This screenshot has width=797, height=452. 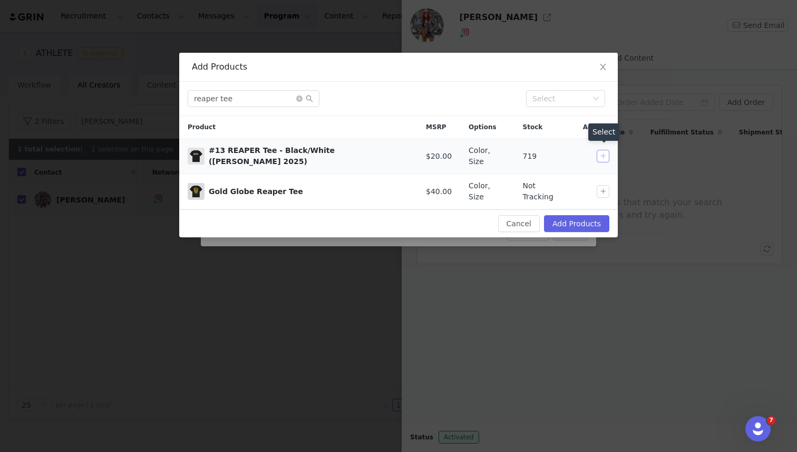 What do you see at coordinates (196, 191) in the screenshot?
I see `img: GoldGlobeReaper_Back_Black_1.jpg` at bounding box center [196, 191].